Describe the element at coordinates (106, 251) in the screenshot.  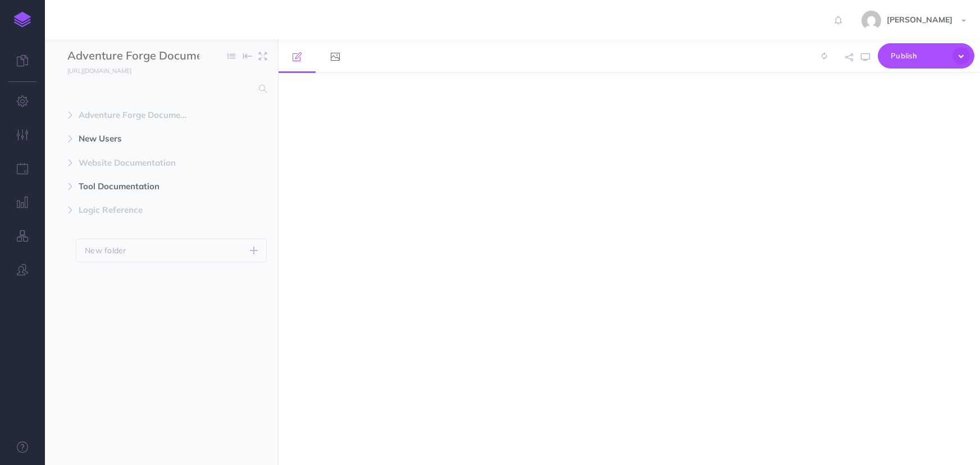
I see `p: New folder` at that location.